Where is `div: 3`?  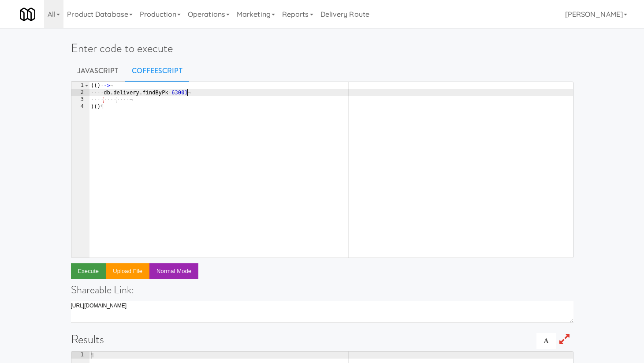 div: 3 is located at coordinates (80, 100).